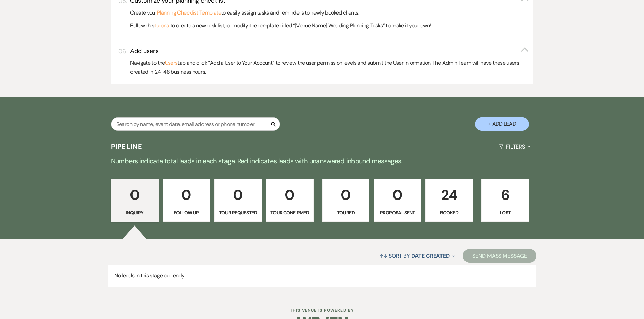 Image resolution: width=644 pixels, height=319 pixels. Describe the element at coordinates (195, 124) in the screenshot. I see `input: Search by name, event date, email address or phone number` at that location.